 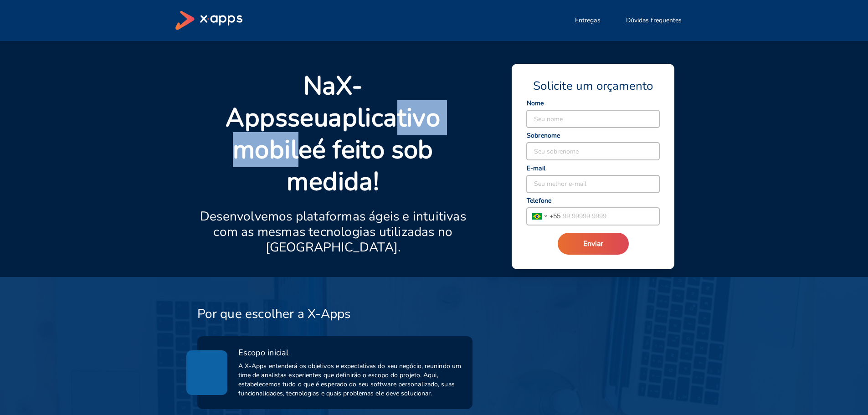 I want to click on input: Seu sobrenome, so click(x=593, y=151).